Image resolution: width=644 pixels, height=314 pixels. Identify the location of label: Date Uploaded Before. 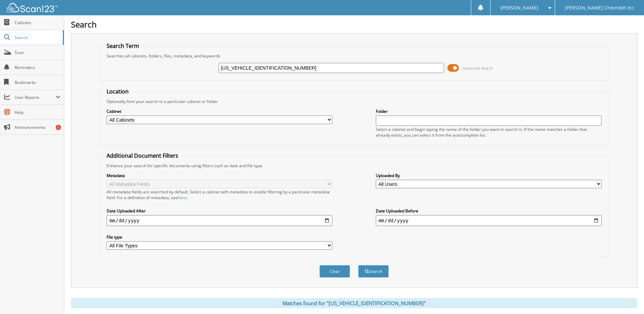
(489, 211).